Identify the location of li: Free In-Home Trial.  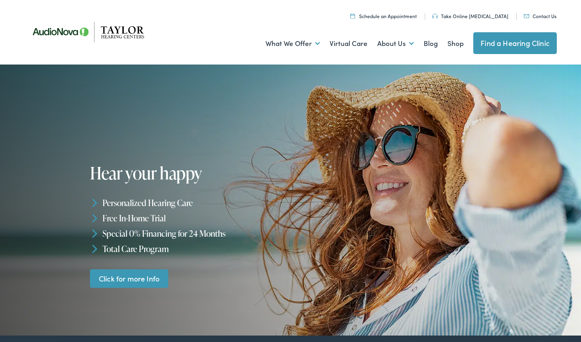
(192, 218).